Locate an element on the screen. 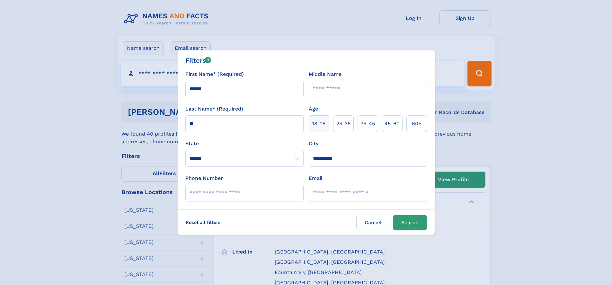 Image resolution: width=612 pixels, height=285 pixels. label: Phone Number is located at coordinates (204, 178).